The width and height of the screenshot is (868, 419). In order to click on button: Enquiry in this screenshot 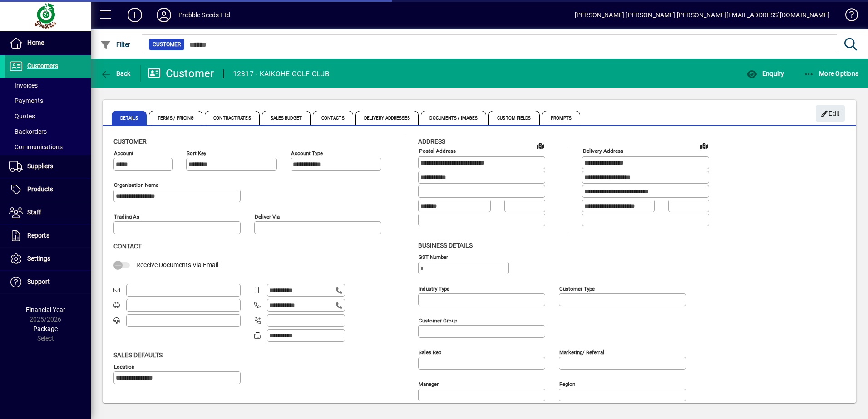, I will do `click(765, 73)`.